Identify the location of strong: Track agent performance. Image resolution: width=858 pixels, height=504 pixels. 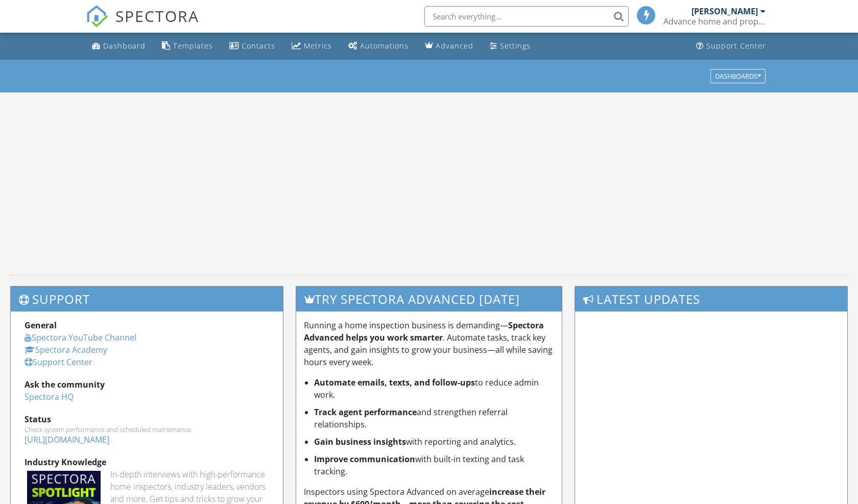
(365, 412).